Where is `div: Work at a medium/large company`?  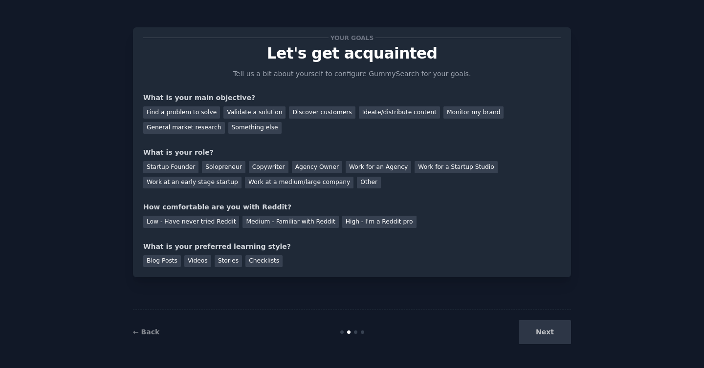
div: Work at a medium/large company is located at coordinates (299, 183).